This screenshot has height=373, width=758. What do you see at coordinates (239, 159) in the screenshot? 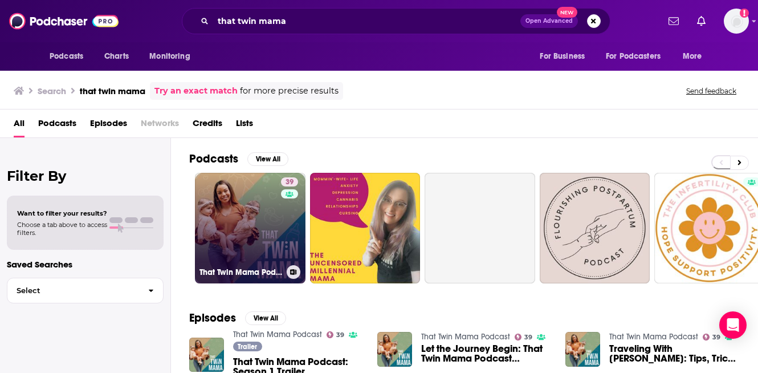
I see `a: PodcastsView All` at bounding box center [239, 159].